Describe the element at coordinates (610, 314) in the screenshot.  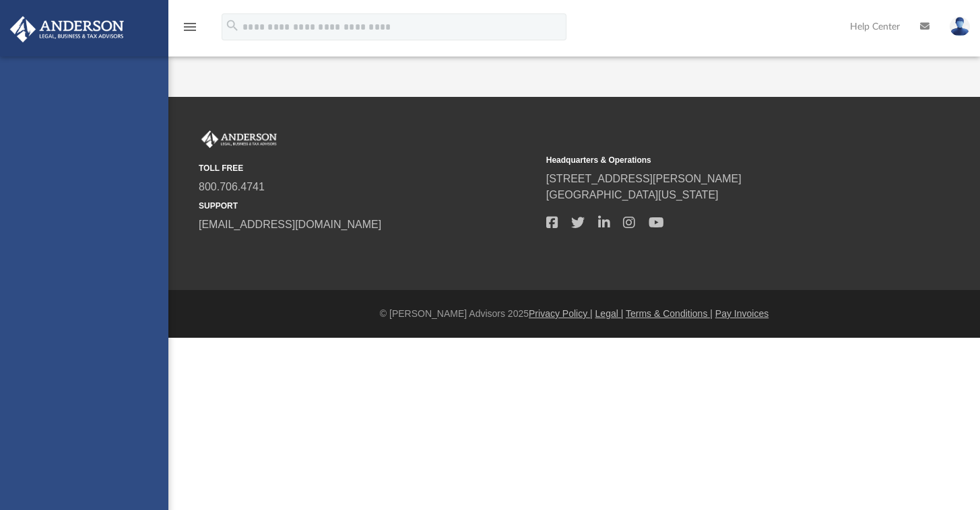
I see `a: Legal |` at that location.